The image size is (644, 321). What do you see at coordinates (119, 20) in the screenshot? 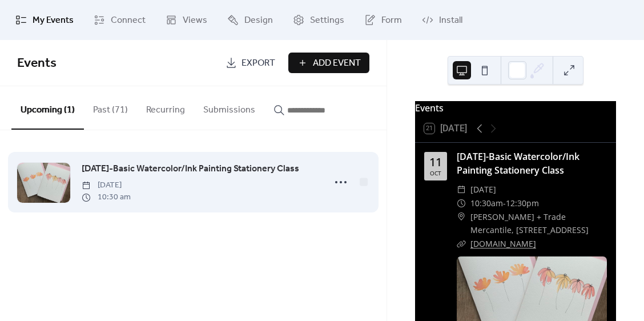
I see `a: Connect` at bounding box center [119, 20].